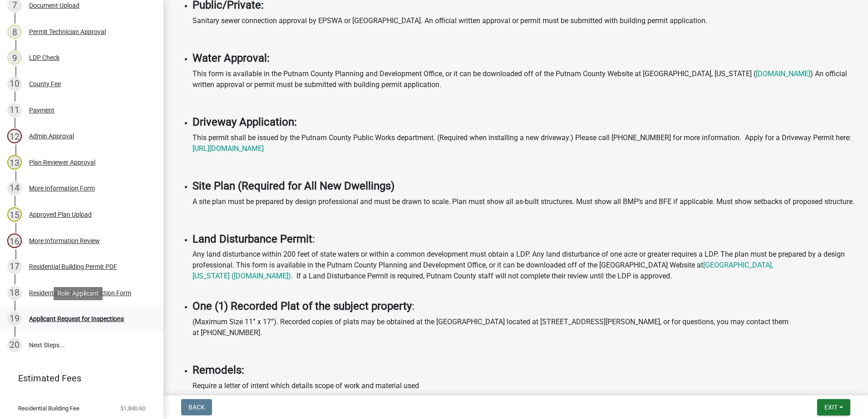  Describe the element at coordinates (218, 370) in the screenshot. I see `strong: Remodels:` at that location.